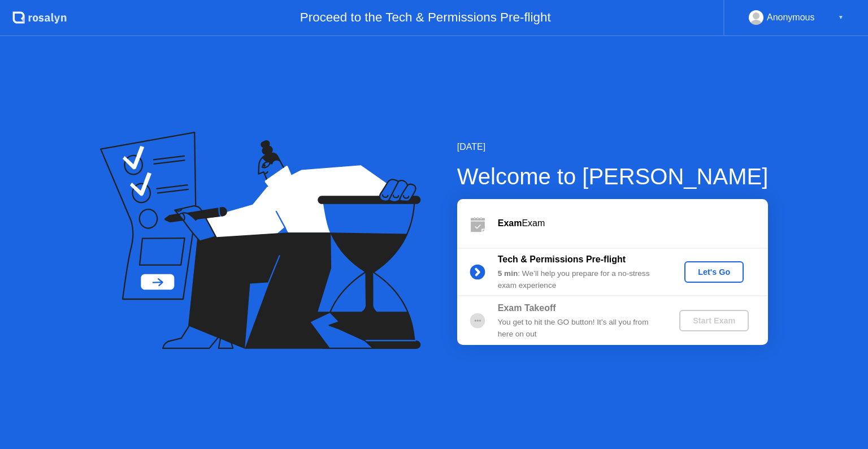 This screenshot has width=868, height=449. I want to click on b: Exam, so click(510, 223).